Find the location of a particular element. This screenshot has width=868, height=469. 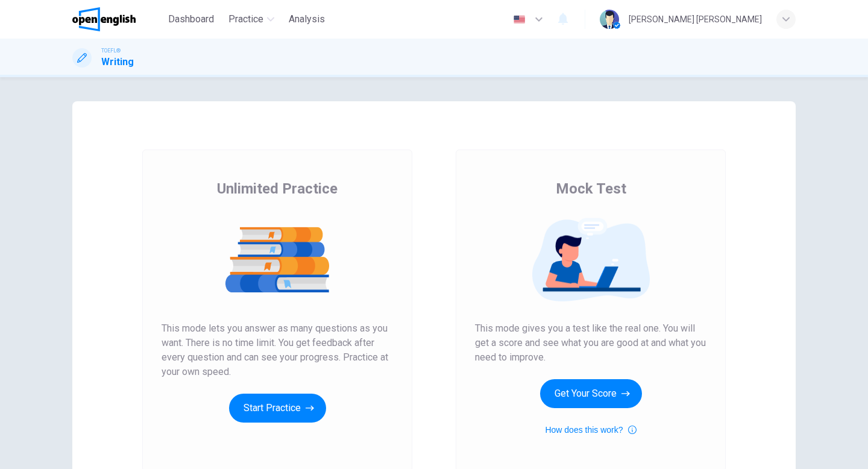

button: Analysis is located at coordinates (307, 19).